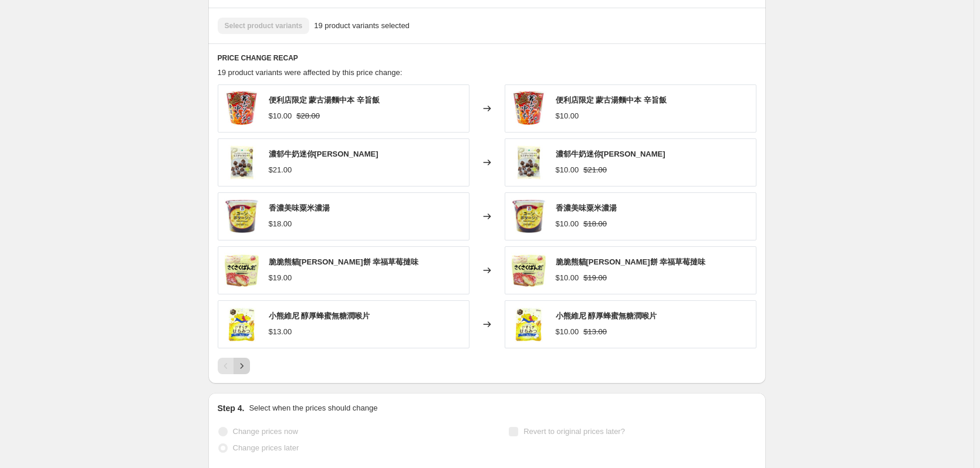 The width and height of the screenshot is (980, 468). What do you see at coordinates (595, 224) in the screenshot?
I see `strike: $18.00` at bounding box center [595, 224].